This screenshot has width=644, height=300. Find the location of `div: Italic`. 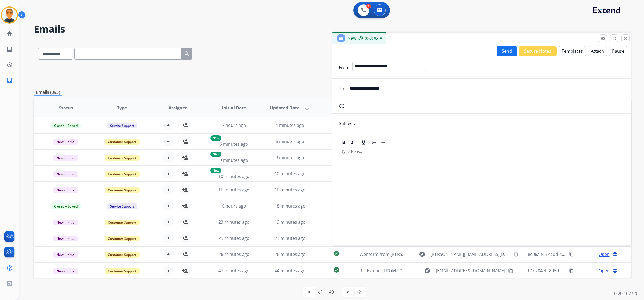

div: Italic is located at coordinates (352, 142).